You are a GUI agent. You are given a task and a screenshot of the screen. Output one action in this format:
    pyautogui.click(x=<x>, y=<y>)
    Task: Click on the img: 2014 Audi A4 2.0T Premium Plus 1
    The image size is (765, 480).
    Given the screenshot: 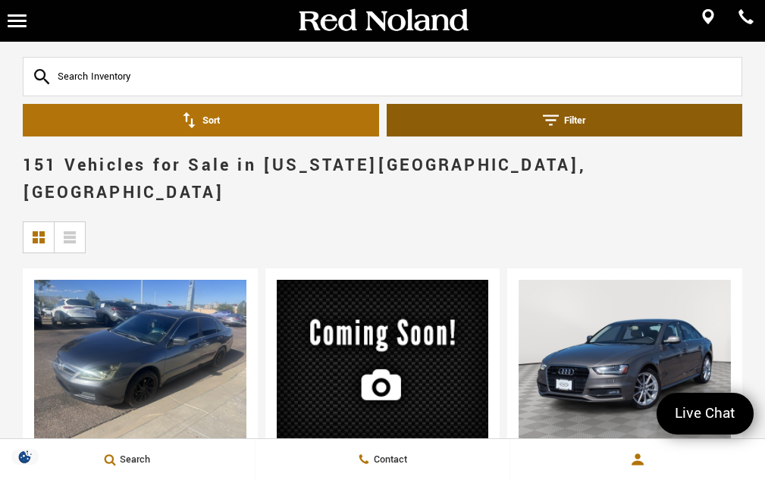 What is the action you would take?
    pyautogui.click(x=625, y=359)
    